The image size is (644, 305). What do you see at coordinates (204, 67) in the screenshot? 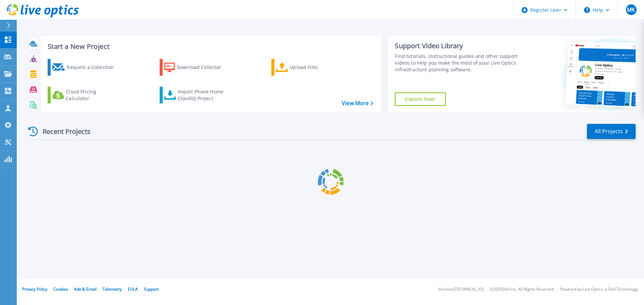
I see `div: Download Collector` at bounding box center [204, 67].